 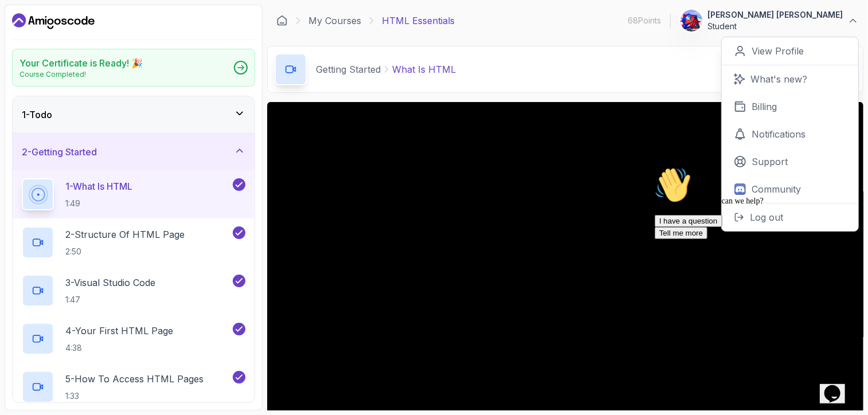 What do you see at coordinates (81, 63) in the screenshot?
I see `h2: Your Certificate is Ready! 🎉` at bounding box center [81, 63].